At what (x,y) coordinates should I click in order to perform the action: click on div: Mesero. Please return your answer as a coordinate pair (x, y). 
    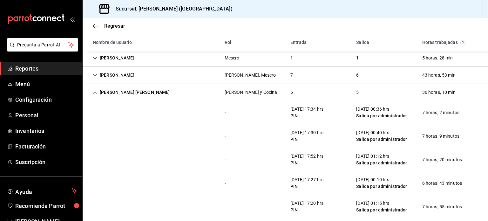
    Looking at the image, I should click on (232, 58).